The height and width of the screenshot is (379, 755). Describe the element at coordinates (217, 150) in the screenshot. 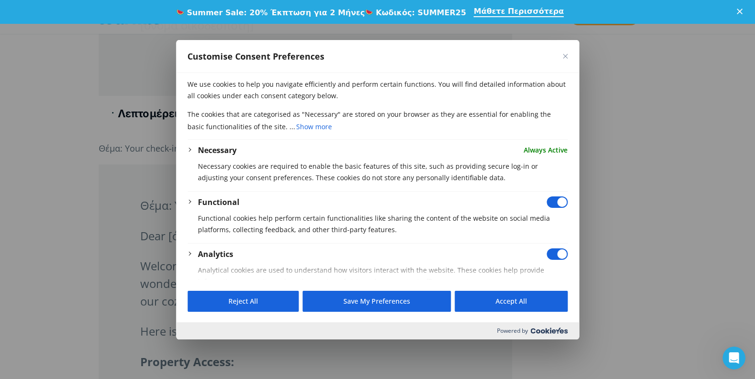

I see `button: Necessary` at that location.